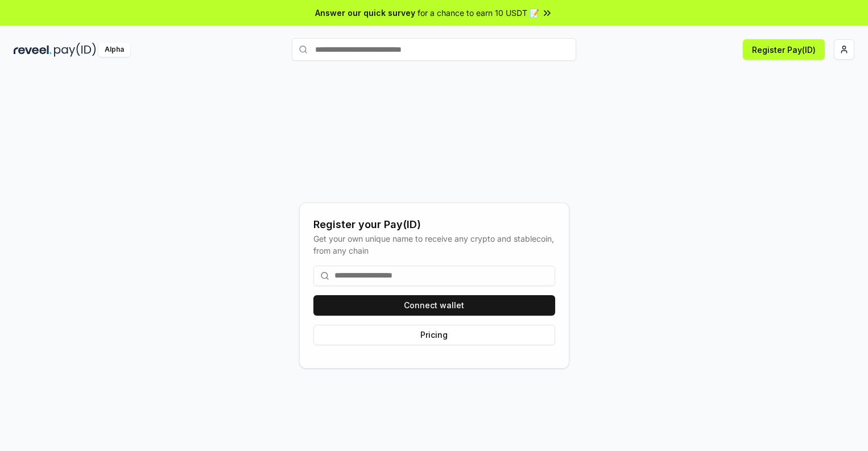 This screenshot has width=868, height=451. Describe the element at coordinates (784, 49) in the screenshot. I see `button: Register Pay(ID)` at that location.